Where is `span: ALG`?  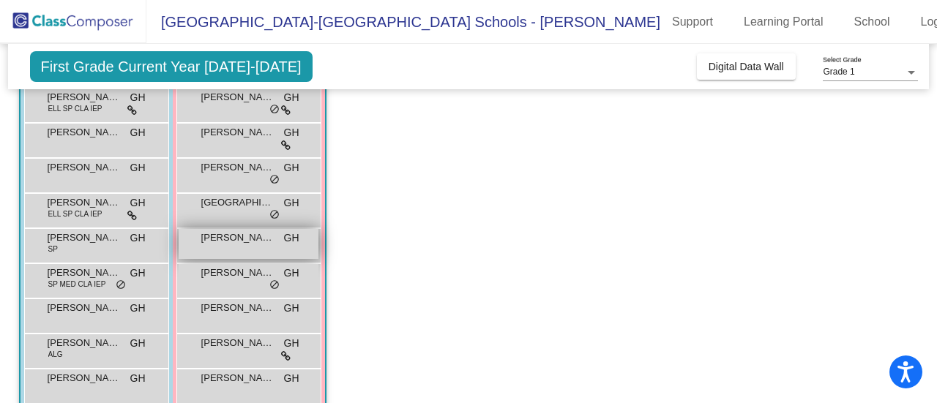
span: ALG is located at coordinates (56, 354).